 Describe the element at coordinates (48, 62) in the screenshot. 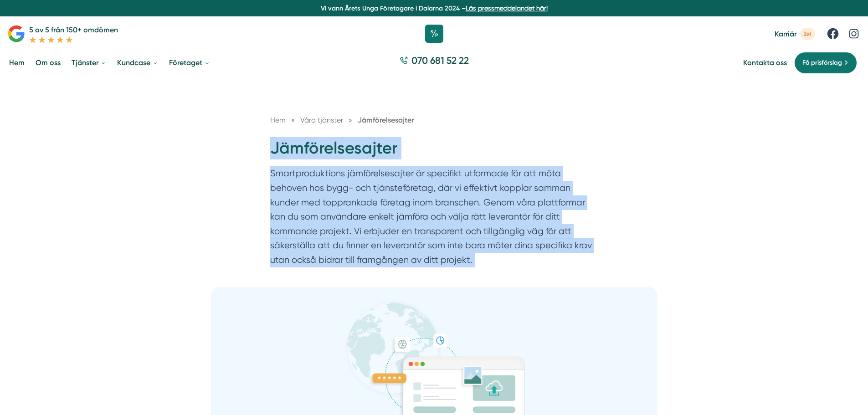

I see `a: Om oss` at that location.